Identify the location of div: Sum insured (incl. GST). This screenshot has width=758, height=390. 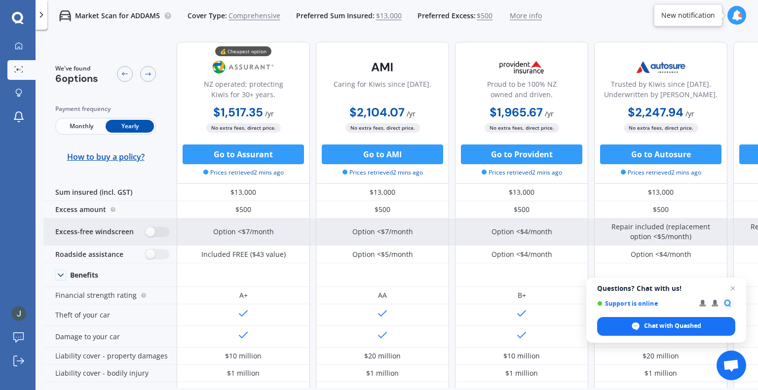
(110, 193).